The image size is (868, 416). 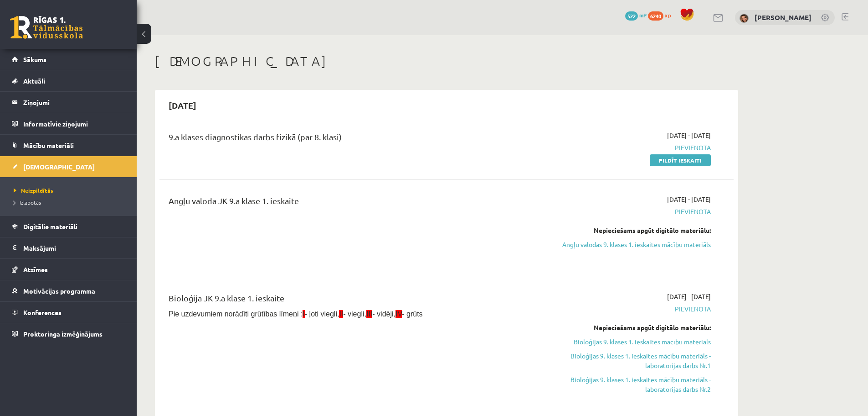 What do you see at coordinates (74, 248) in the screenshot?
I see `legend: Maksājumi` at bounding box center [74, 248].